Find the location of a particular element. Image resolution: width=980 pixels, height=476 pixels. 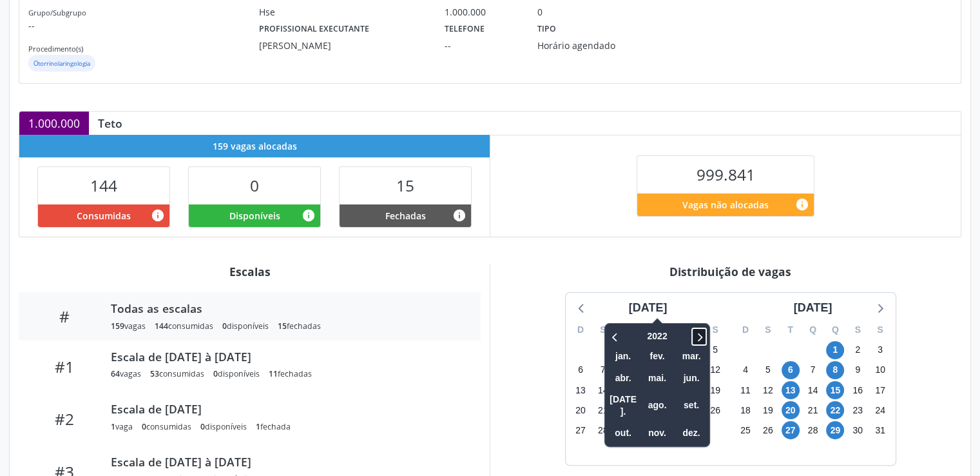

span: abril 2000 is located at coordinates (623, 378).